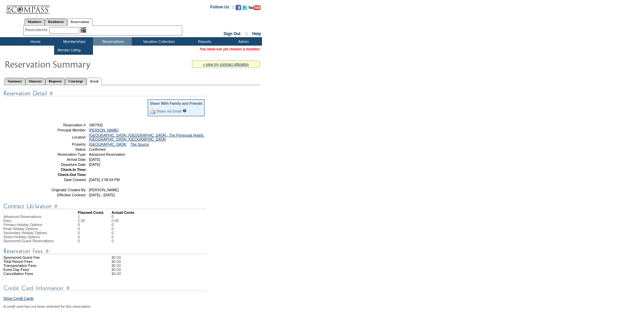 The height and width of the screenshot is (324, 644). What do you see at coordinates (245, 9) in the screenshot?
I see `a: Follow us on Twitter` at bounding box center [245, 9].